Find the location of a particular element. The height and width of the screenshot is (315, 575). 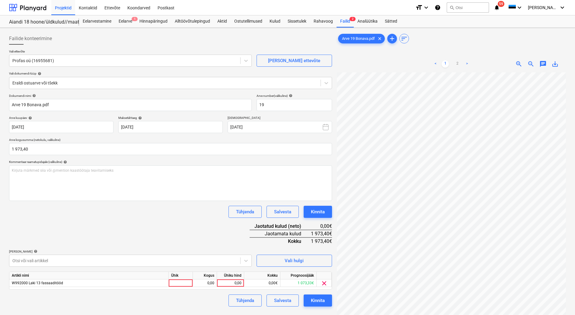

div: Aktid is located at coordinates (222, 21).